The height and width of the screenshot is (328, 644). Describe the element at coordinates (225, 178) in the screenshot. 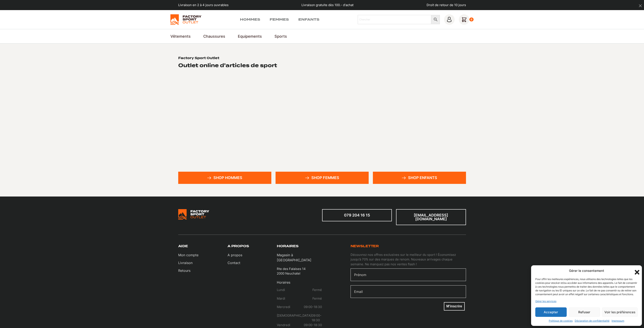

I see `a: Shop hommes` at that location.